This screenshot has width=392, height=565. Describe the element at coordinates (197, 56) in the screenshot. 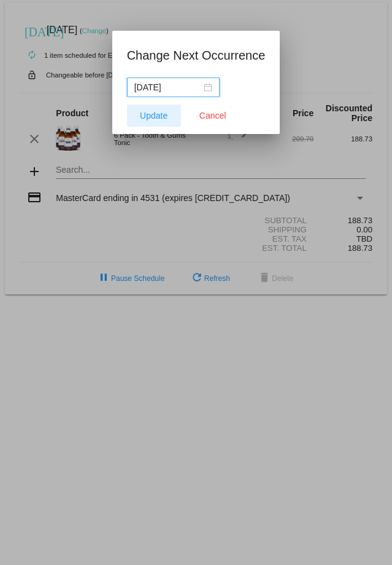

I see `h1: Change Next Occurrence` at that location.